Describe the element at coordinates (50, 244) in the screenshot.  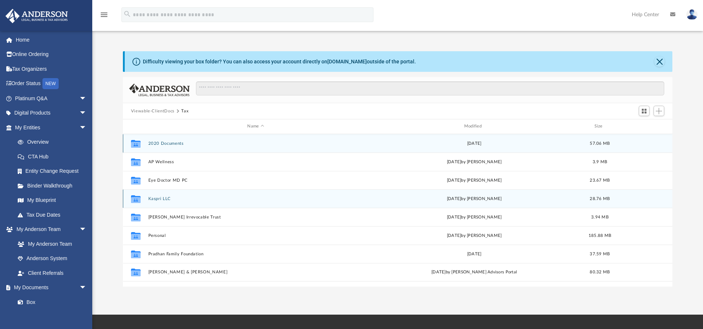
I see `a: My Anderson Team` at that location.